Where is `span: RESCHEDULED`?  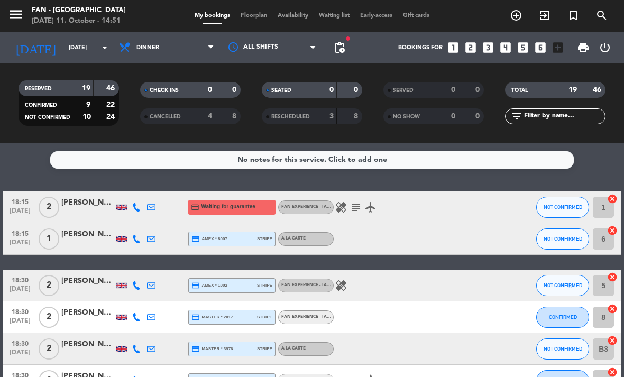
span: RESCHEDULED is located at coordinates (290, 117).